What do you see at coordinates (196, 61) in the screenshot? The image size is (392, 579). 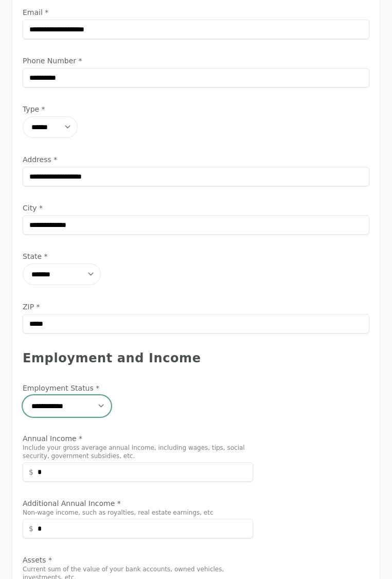 I see `label: Phone Number *` at bounding box center [196, 61].